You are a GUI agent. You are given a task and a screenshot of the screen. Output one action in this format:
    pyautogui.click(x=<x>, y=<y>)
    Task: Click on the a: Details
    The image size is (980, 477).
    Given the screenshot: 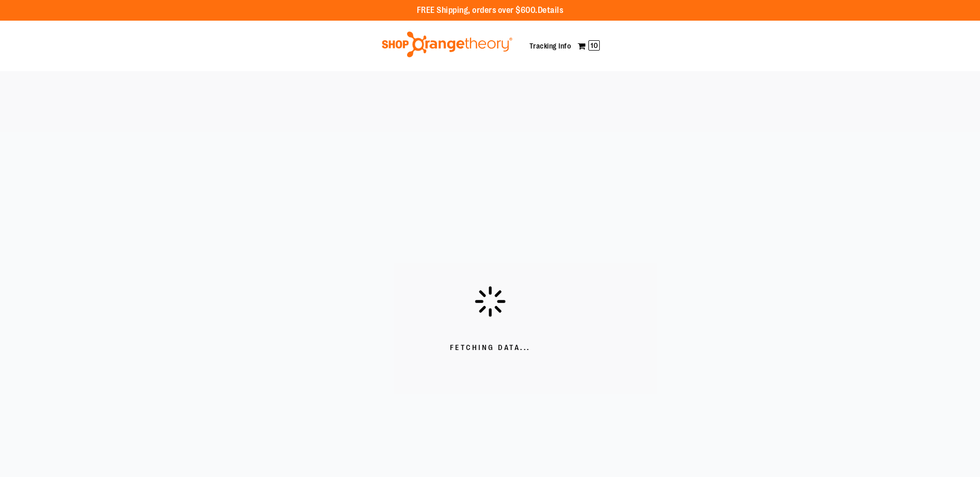 What is the action you would take?
    pyautogui.click(x=551, y=10)
    